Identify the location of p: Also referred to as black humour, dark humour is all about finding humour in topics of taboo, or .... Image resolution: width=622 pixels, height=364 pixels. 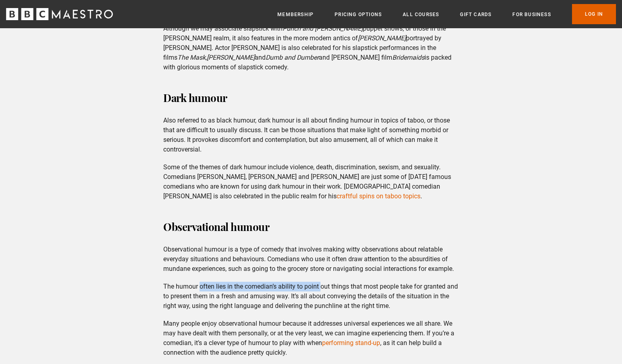
(311, 135).